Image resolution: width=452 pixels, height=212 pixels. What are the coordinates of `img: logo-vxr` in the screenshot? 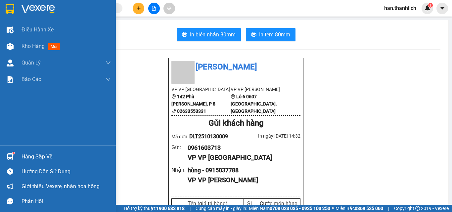 It's located at (10, 9).